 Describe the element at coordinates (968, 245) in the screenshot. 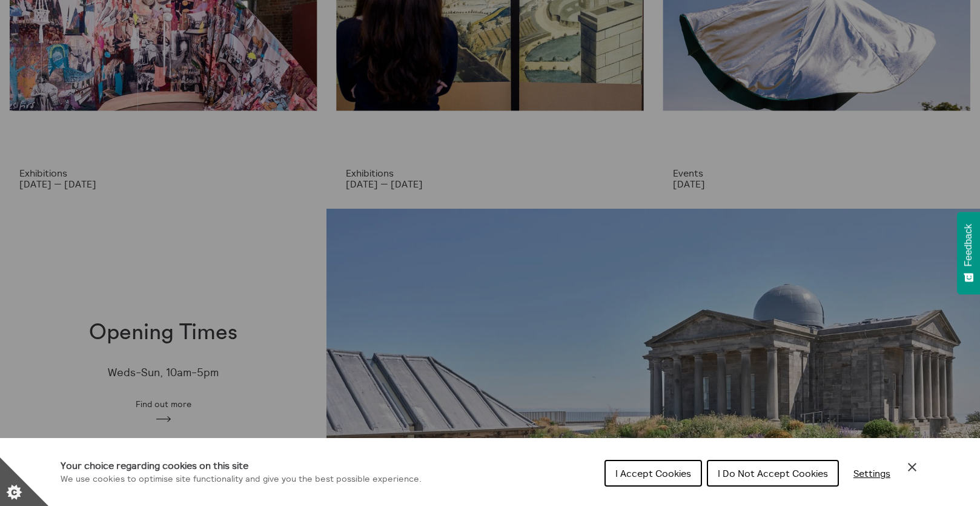

I see `span: Feedback` at that location.